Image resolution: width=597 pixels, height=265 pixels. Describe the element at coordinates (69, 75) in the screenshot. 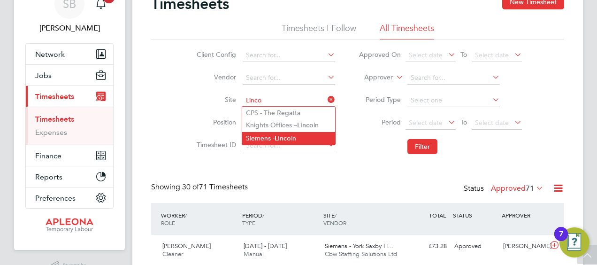

I see `button: Jobs` at that location.